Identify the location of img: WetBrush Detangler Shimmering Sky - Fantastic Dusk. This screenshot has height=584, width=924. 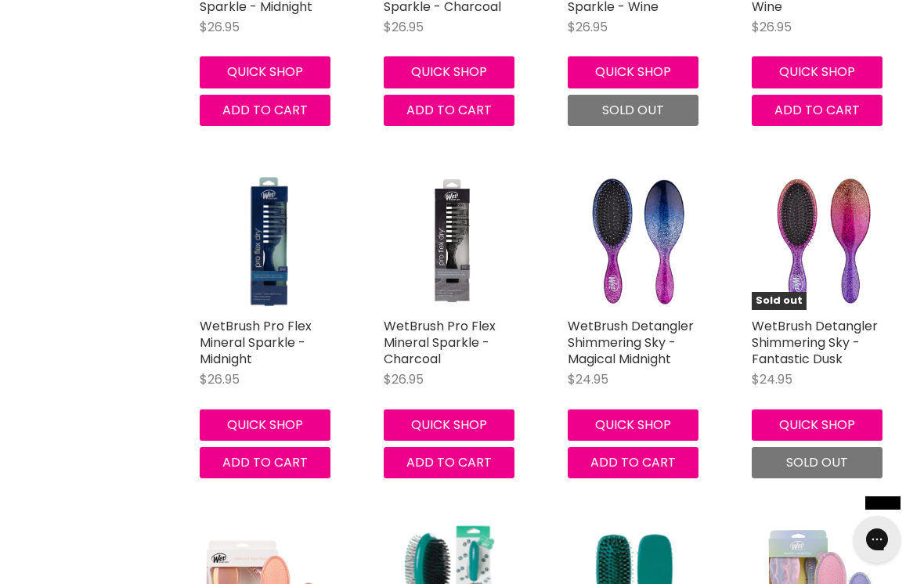
(820, 241).